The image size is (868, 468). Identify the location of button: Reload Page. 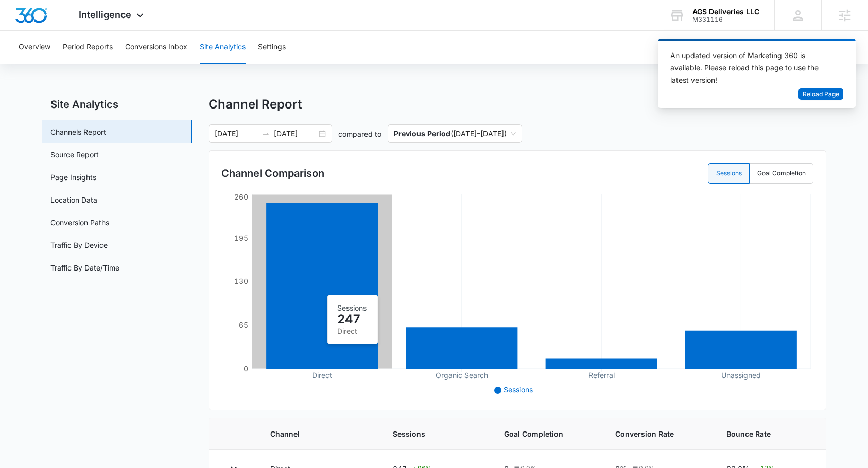
(821, 94).